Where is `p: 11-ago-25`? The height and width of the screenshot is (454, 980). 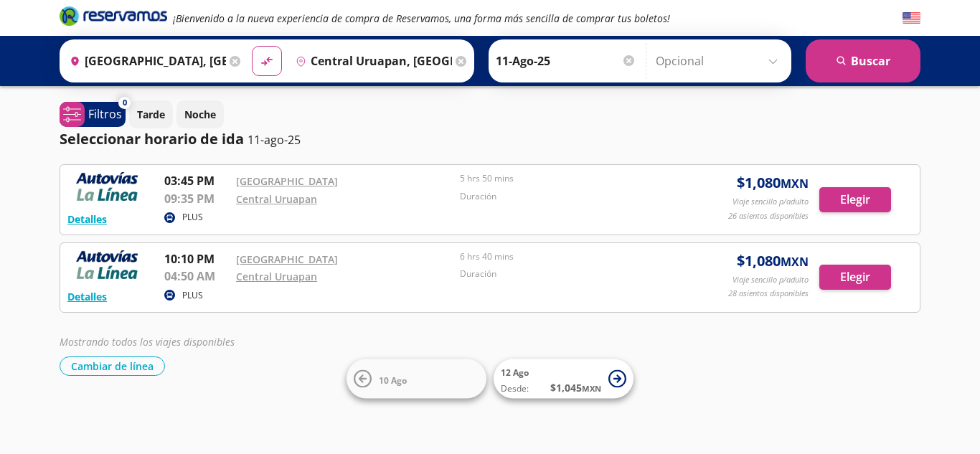 p: 11-ago-25 is located at coordinates (274, 140).